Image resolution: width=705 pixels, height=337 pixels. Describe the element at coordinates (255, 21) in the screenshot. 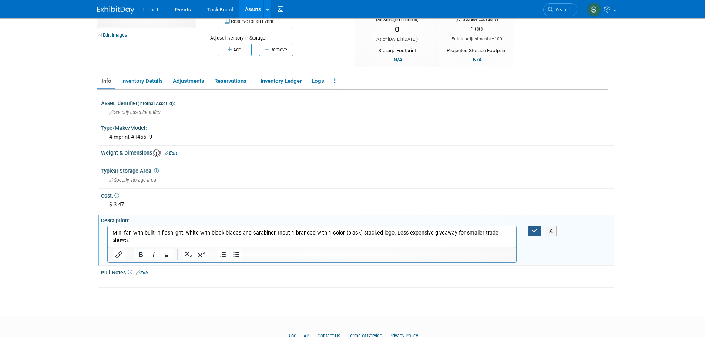

I see `button: Reserve for an Event` at that location.